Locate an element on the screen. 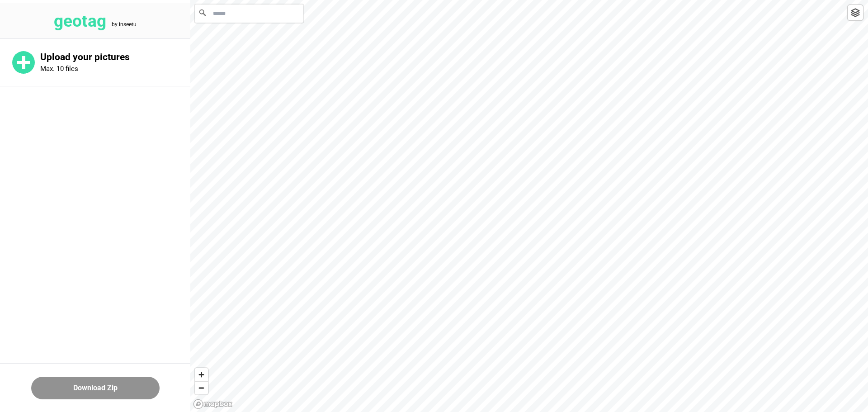  button: Zoom out is located at coordinates (201, 387).